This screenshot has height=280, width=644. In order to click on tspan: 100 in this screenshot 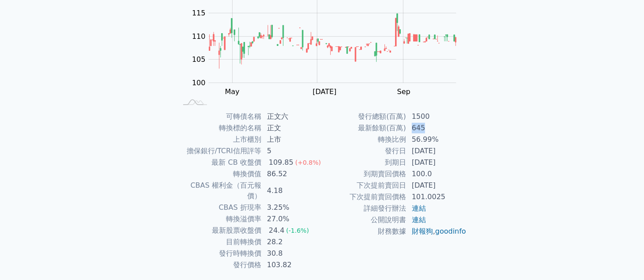, I will do `click(199, 83)`.